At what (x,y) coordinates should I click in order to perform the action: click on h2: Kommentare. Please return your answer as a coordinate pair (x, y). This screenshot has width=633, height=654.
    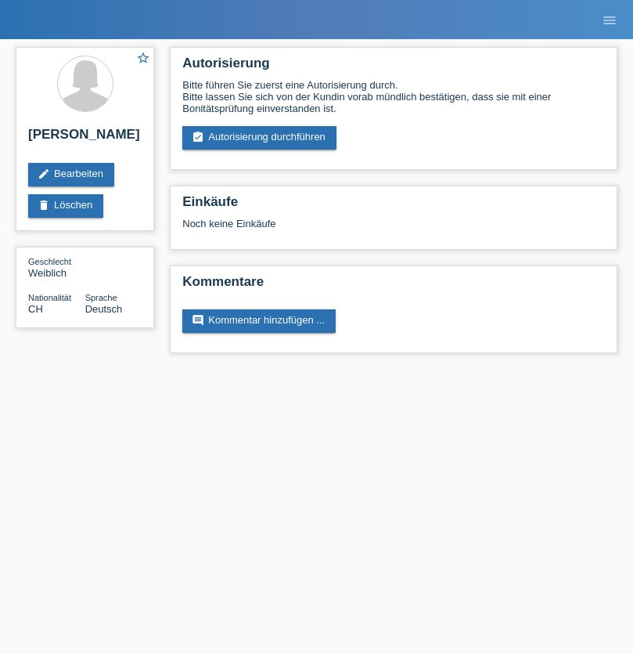
    Looking at the image, I should click on (394, 286).